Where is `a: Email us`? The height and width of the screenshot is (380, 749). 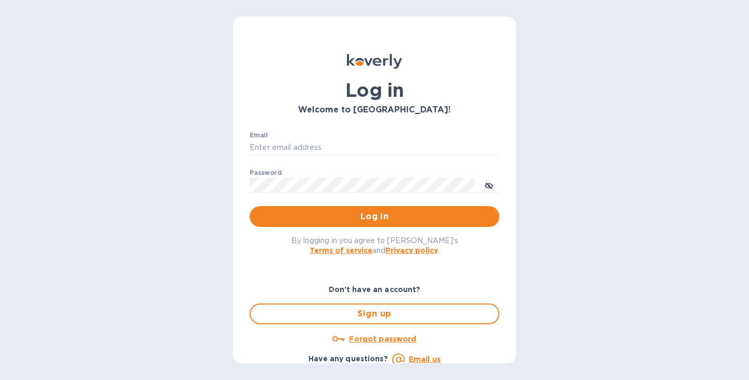
a: Email us is located at coordinates (424, 359).